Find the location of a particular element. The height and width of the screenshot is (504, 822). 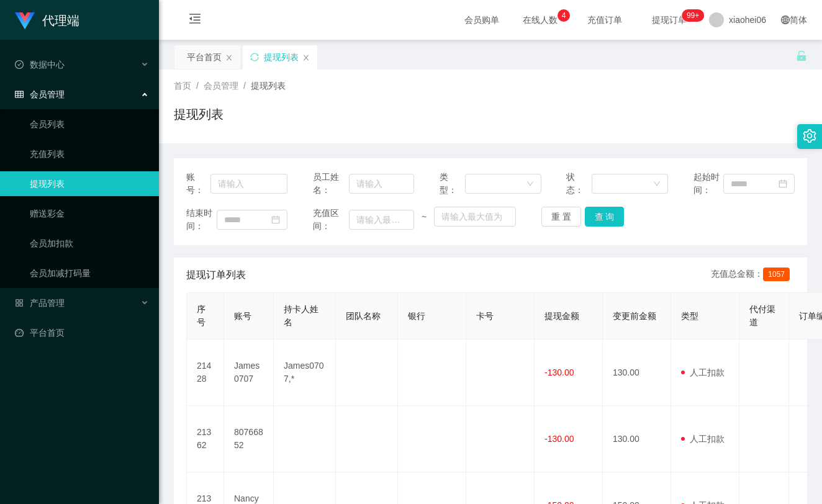

h1: 代理端 is located at coordinates (60, 21).